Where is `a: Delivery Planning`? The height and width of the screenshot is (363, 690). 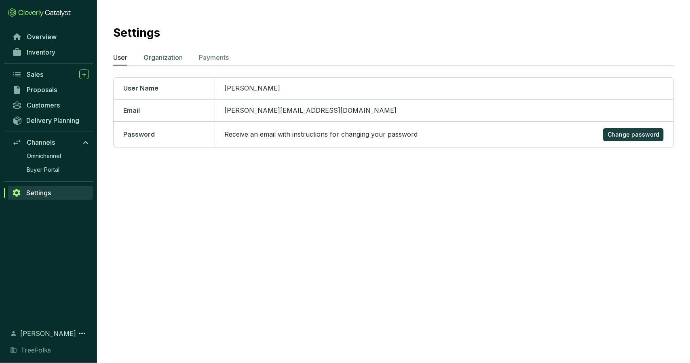
a: Delivery Planning is located at coordinates (50, 120).